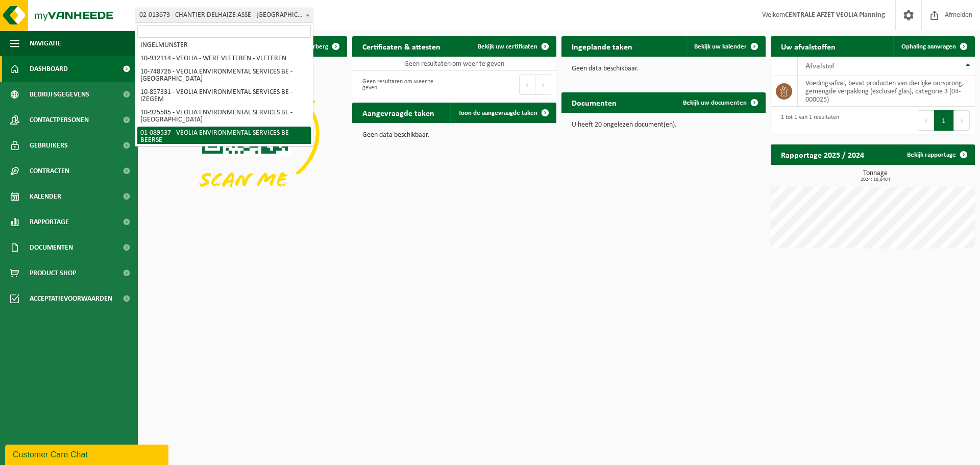 This screenshot has height=465, width=980. What do you see at coordinates (49, 222) in the screenshot?
I see `span: Rapportage` at bounding box center [49, 222].